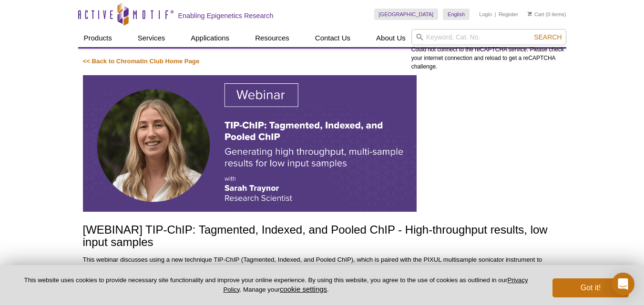 Image resolution: width=644 pixels, height=305 pixels. Describe the element at coordinates (547, 14) in the screenshot. I see `li: (0 items)` at that location.